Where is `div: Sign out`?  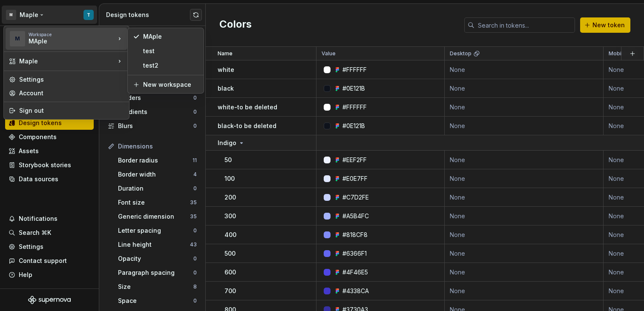
div: Sign out is located at coordinates (72, 111).